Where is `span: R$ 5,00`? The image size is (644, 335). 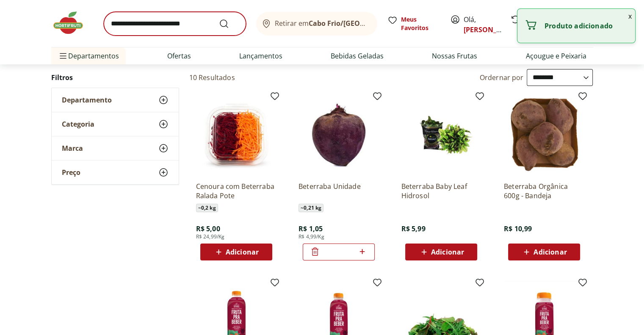
span: R$ 5,00 is located at coordinates (208, 229).